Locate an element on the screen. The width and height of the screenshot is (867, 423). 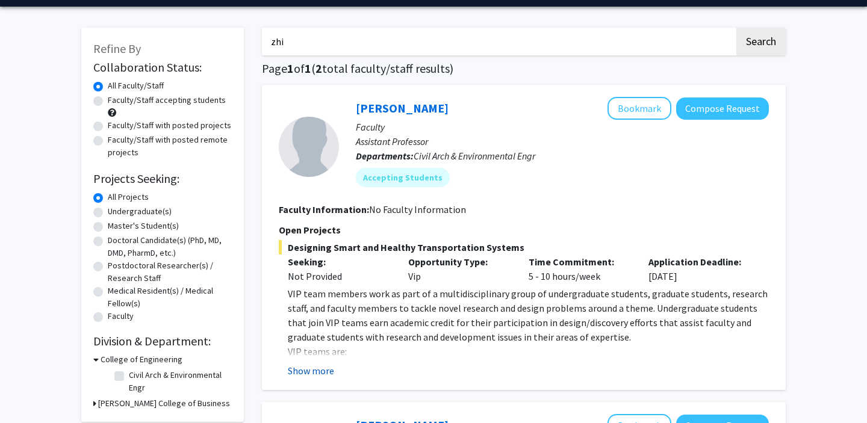
p: Time Commitment: is located at coordinates (580, 262).